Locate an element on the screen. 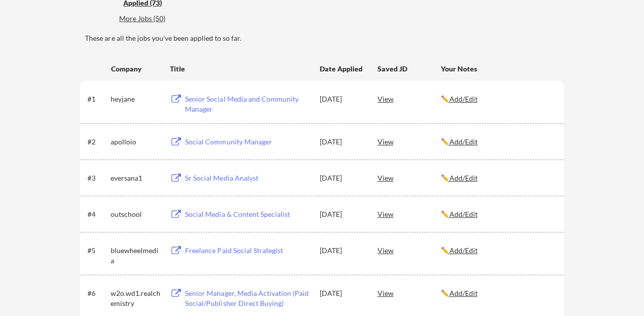  div: #1 is located at coordinates (97, 99).